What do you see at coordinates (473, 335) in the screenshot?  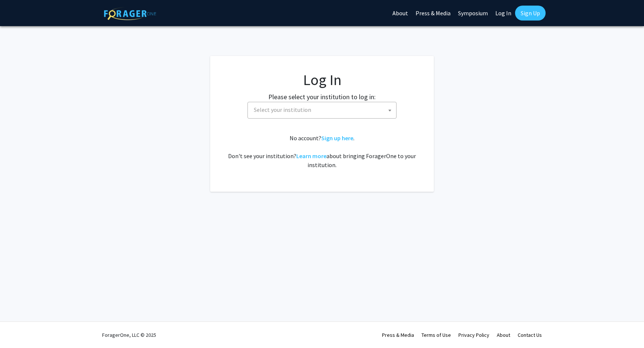 I see `a: Privacy Policy` at bounding box center [473, 335].